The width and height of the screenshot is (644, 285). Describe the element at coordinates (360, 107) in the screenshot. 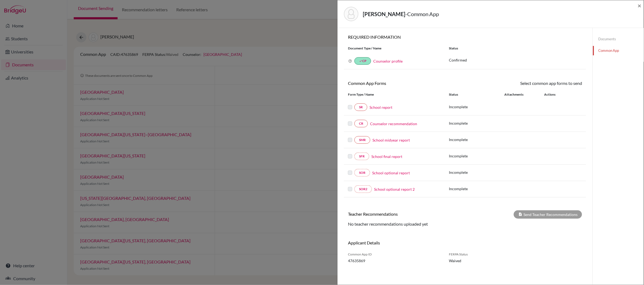

I see `a: SR` at that location.